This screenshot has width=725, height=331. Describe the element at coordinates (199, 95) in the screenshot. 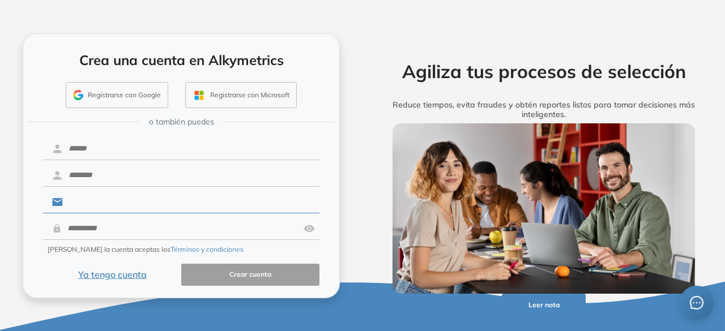

I see `img: OUTLOOK_ICON` at that location.